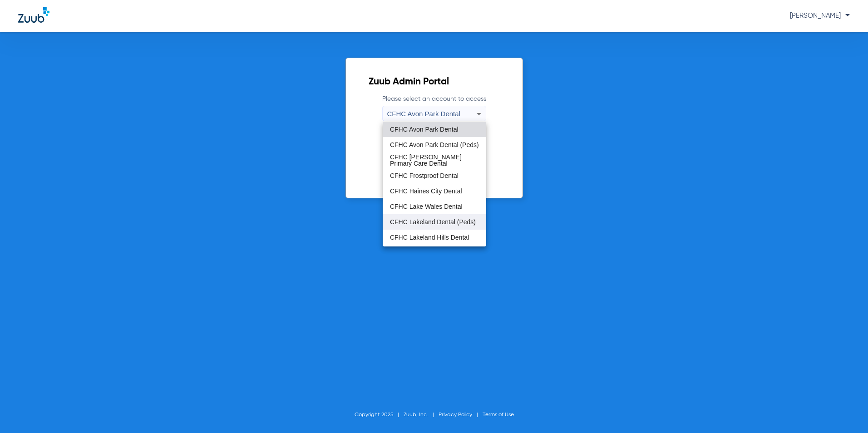  What do you see at coordinates (424, 129) in the screenshot?
I see `span: CFHC Avon Park Dental` at bounding box center [424, 129].